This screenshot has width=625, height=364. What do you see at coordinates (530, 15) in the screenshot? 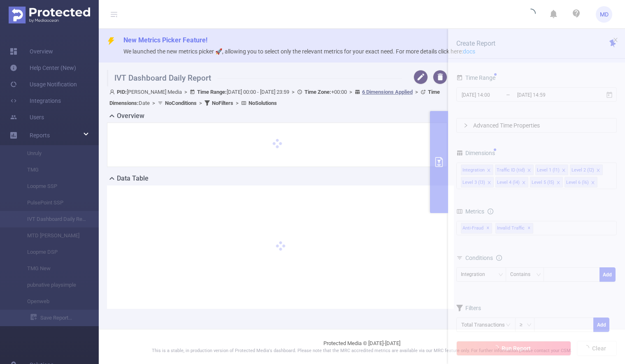
I see `i: icon: loading` at bounding box center [530, 15].